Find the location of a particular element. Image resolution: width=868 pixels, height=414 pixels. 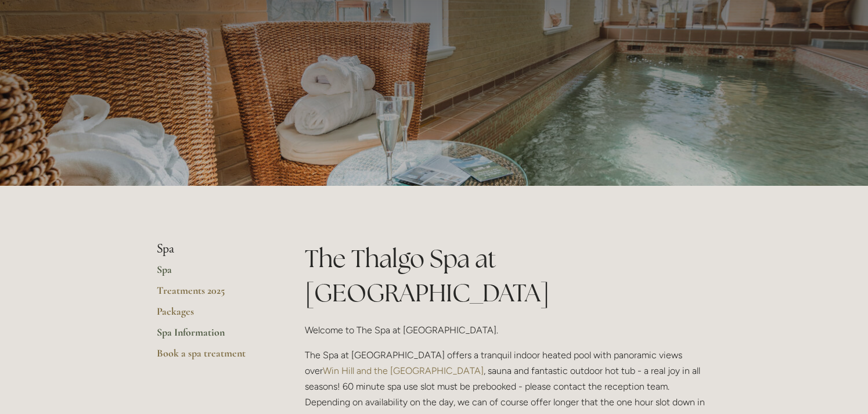

a: Treatments 2025 is located at coordinates (212, 294).